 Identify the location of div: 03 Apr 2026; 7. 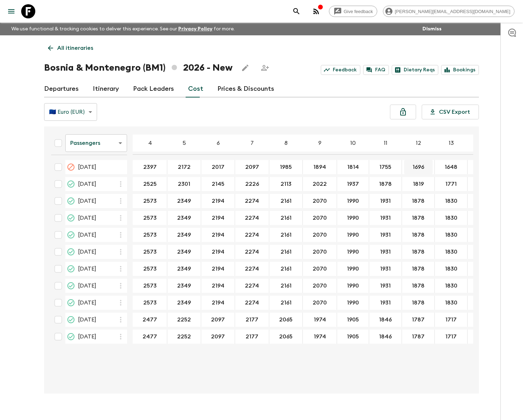
(252, 167).